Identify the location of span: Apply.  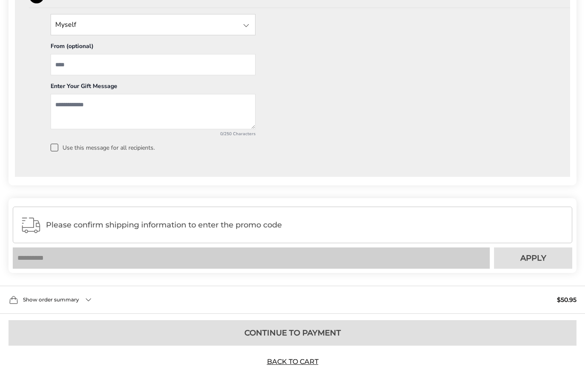
(533, 259).